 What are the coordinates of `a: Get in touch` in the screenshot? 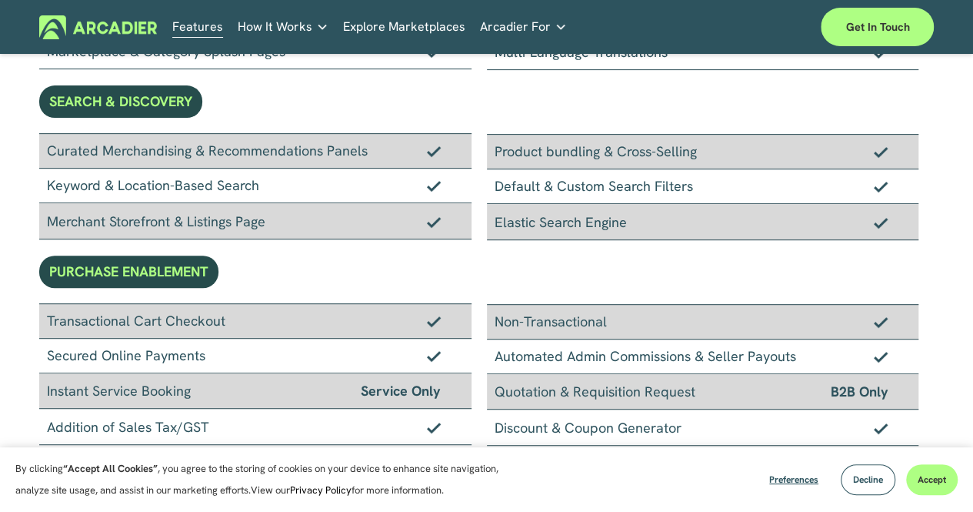 It's located at (877, 27).